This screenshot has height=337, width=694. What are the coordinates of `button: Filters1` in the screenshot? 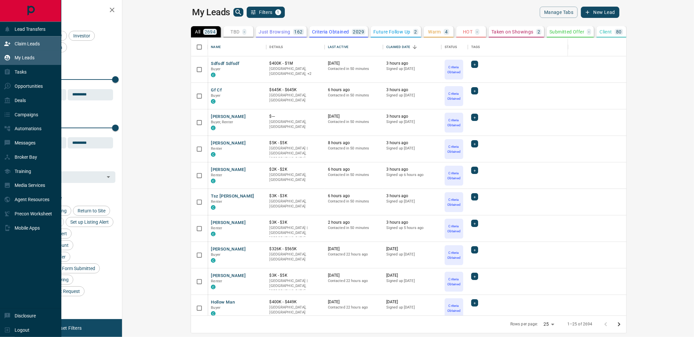 It's located at (266, 12).